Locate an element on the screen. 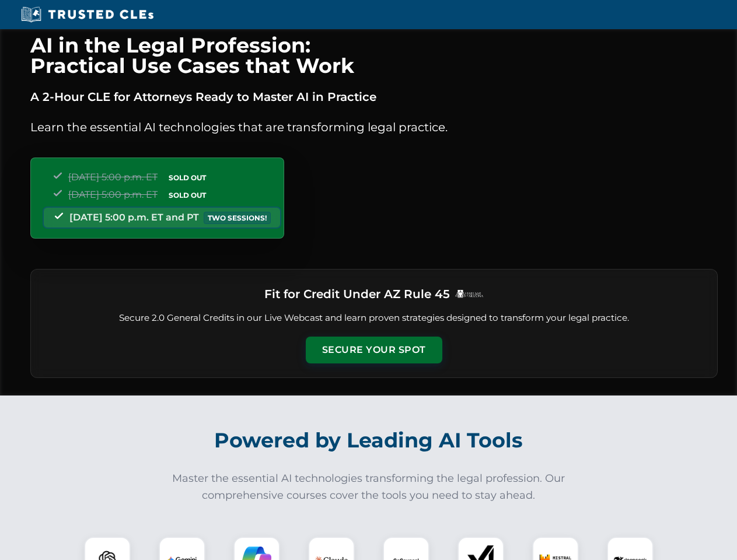 The width and height of the screenshot is (737, 560). h2: Powered by Leading AI Tools is located at coordinates (369, 440).